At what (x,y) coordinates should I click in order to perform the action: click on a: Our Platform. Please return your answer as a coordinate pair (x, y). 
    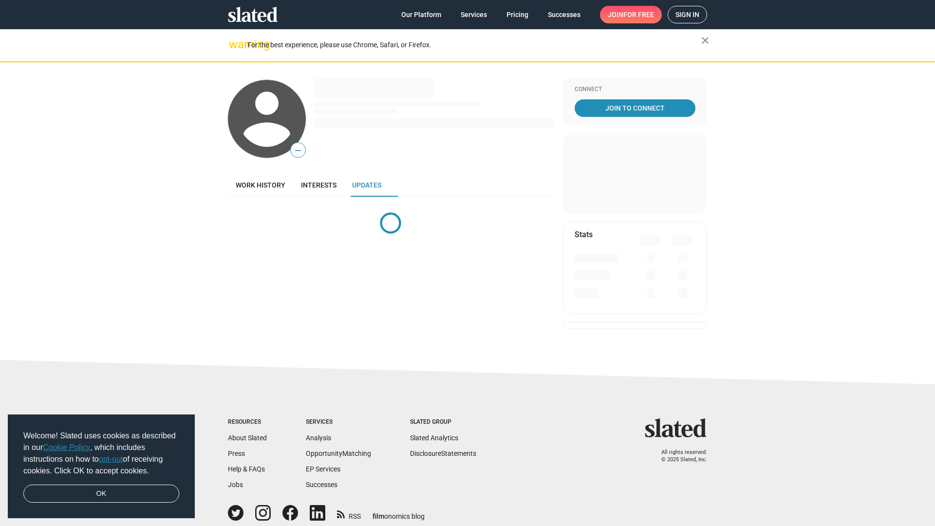
    Looking at the image, I should click on (421, 15).